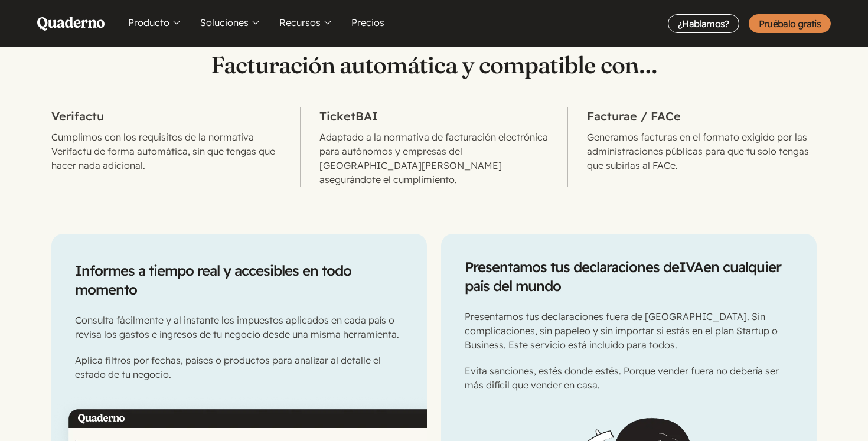 The height and width of the screenshot is (441, 868). I want to click on p: Generamos facturas en el formato exigido por las administraciones públicas para que tu solo tenga..., so click(701, 151).